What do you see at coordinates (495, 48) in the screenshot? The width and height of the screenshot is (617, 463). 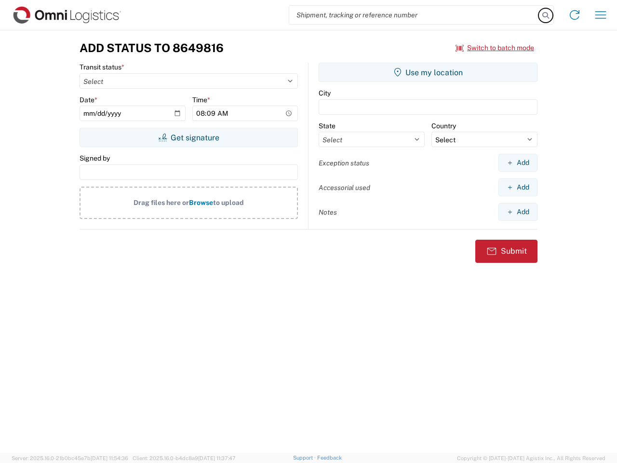 I see `button: Switch to batch mode` at bounding box center [495, 48].